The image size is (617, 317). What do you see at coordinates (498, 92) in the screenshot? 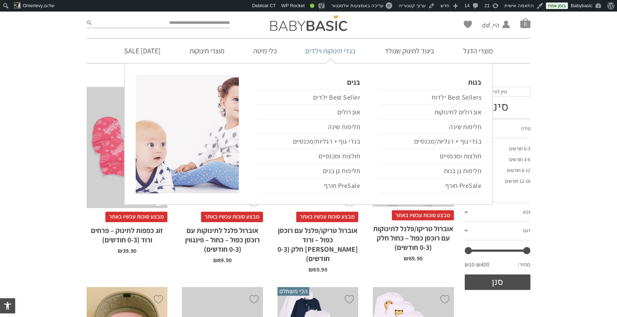
I see `span: מיין לפי…` at bounding box center [498, 92].